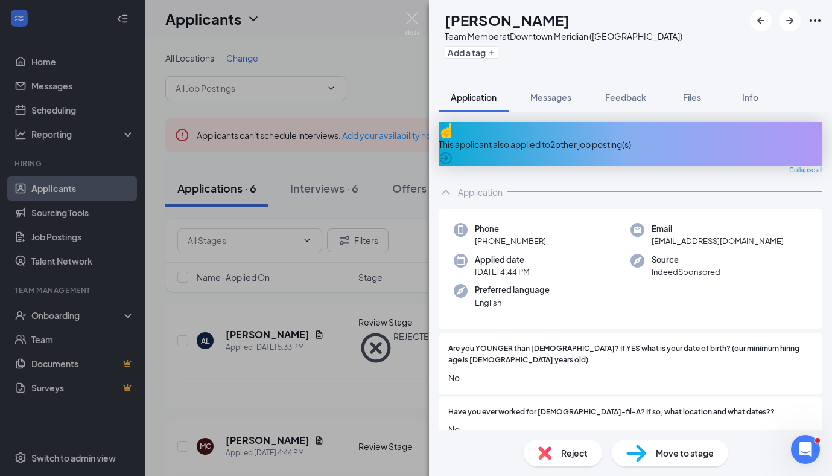 The image size is (832, 476). What do you see at coordinates (512, 302) in the screenshot?
I see `span: English` at bounding box center [512, 302].